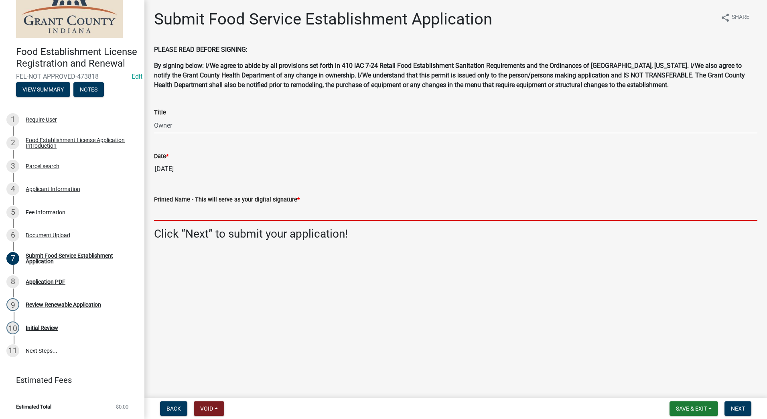  Describe the element at coordinates (69, 380) in the screenshot. I see `a: Estimated Fees` at that location.